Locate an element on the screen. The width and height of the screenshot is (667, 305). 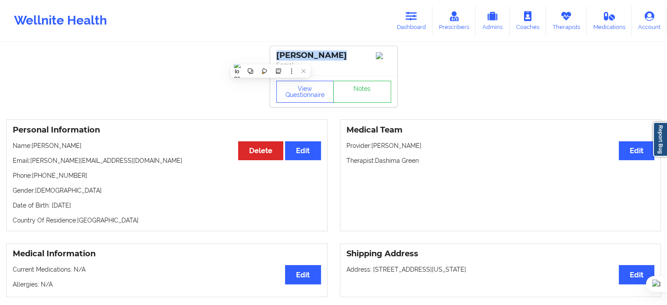
a: Admins is located at coordinates (493, 21).